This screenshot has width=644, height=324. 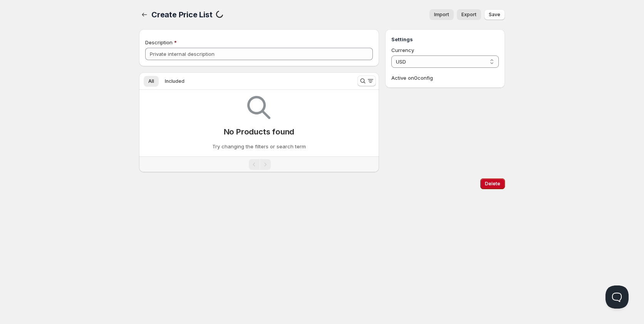 What do you see at coordinates (493, 184) in the screenshot?
I see `span: Delete` at bounding box center [493, 184].